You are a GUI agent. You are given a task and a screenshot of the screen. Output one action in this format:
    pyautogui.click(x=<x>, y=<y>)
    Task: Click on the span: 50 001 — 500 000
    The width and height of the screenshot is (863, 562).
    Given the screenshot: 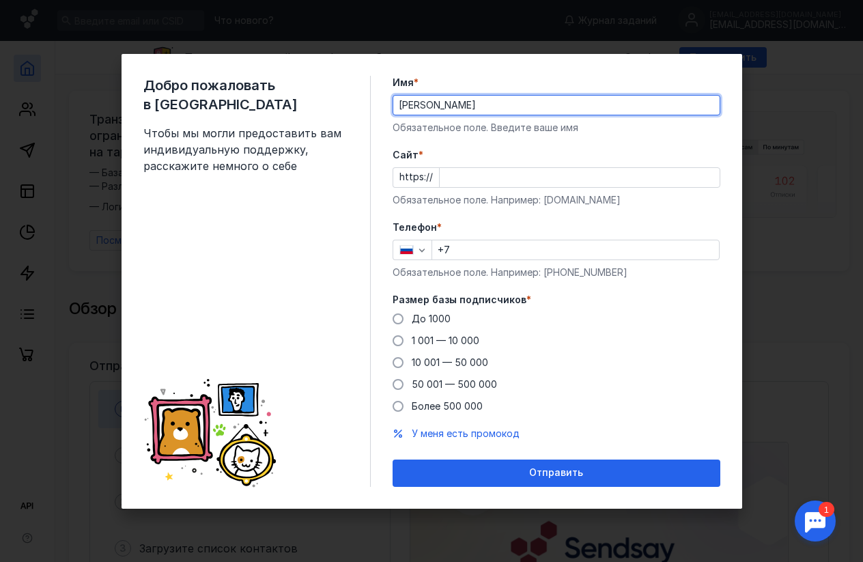 What is the action you would take?
    pyautogui.click(x=454, y=384)
    